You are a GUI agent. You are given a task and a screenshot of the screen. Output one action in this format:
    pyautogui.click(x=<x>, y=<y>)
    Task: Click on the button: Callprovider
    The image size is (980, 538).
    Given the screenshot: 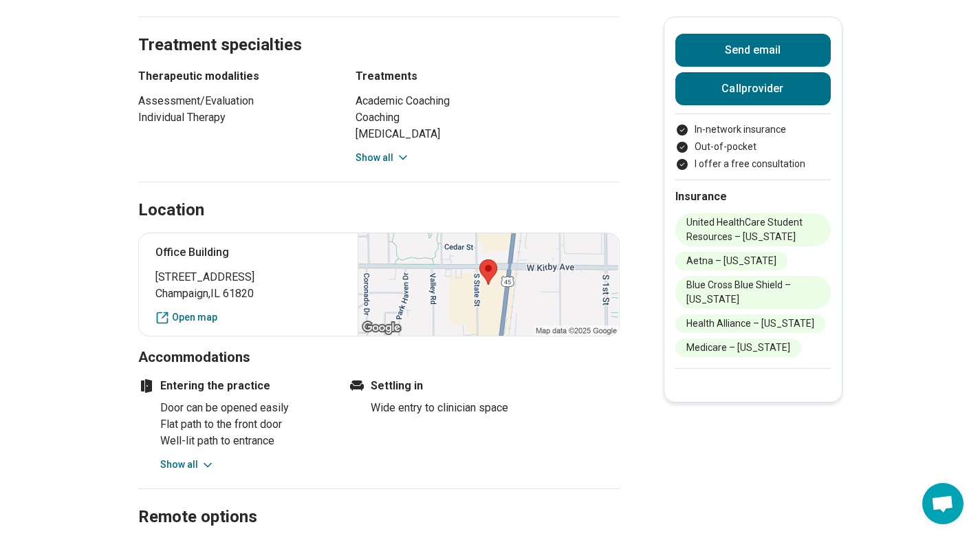 What is the action you would take?
    pyautogui.click(x=753, y=88)
    